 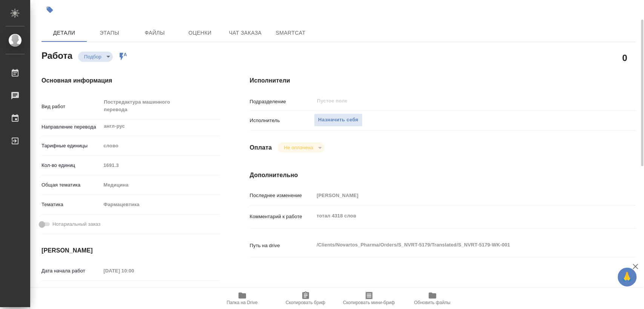 I want to click on p: Тематика, so click(x=71, y=205).